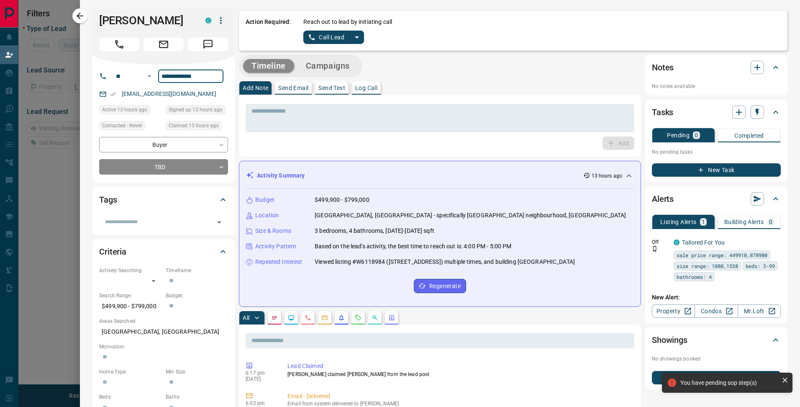 The image size is (800, 407). What do you see at coordinates (749, 136) in the screenshot?
I see `p: Completed` at bounding box center [749, 136].